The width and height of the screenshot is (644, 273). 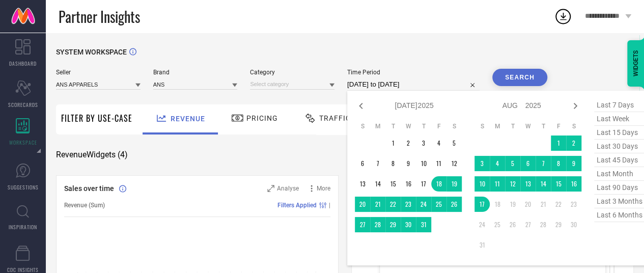 I want to click on td: Fri Aug 15 2025, so click(x=558, y=184).